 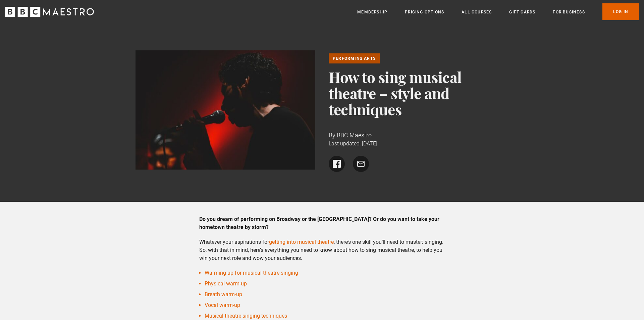 What do you see at coordinates (620, 12) in the screenshot?
I see `a: Log In` at bounding box center [620, 12].